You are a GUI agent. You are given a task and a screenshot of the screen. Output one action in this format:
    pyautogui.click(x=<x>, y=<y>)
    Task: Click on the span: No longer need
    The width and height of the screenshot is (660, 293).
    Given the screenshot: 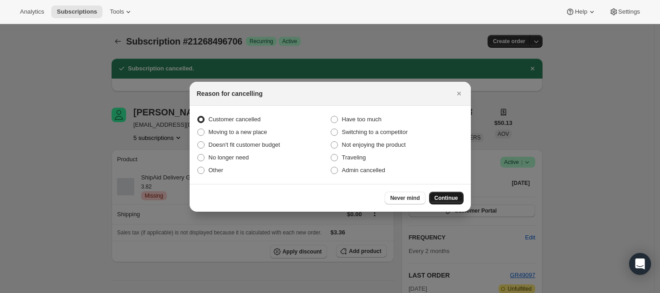 What is the action you would take?
    pyautogui.click(x=229, y=157)
    